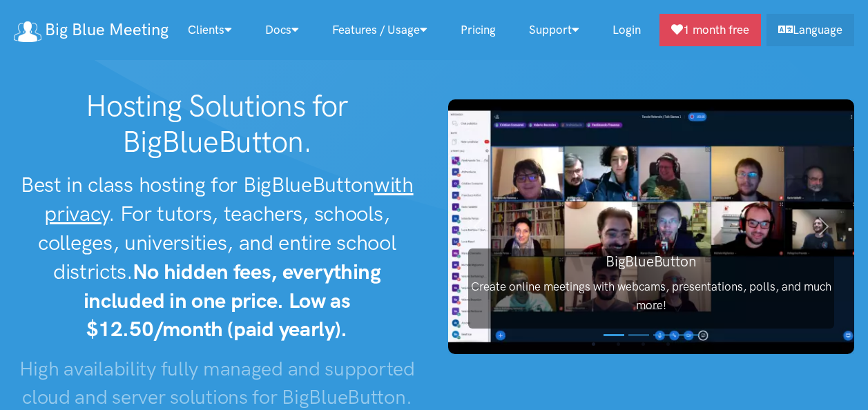 The height and width of the screenshot is (410, 868). I want to click on a: Features / Usage, so click(380, 29).